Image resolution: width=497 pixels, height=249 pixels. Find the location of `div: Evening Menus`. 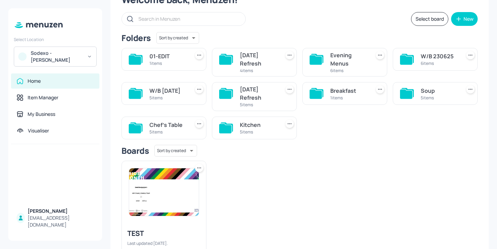

div: Evening Menus is located at coordinates (349, 59).